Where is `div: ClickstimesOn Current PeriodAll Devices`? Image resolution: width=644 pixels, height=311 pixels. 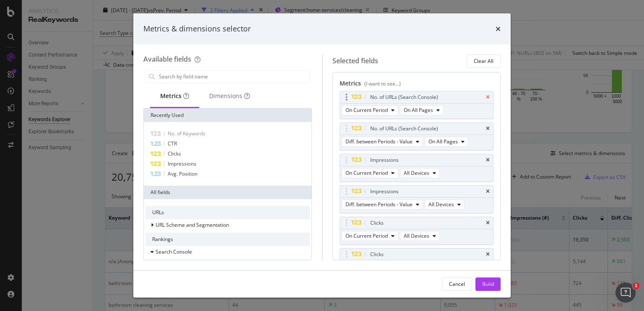
div: ClickstimesOn Current PeriodAll Devices is located at coordinates (416, 230).